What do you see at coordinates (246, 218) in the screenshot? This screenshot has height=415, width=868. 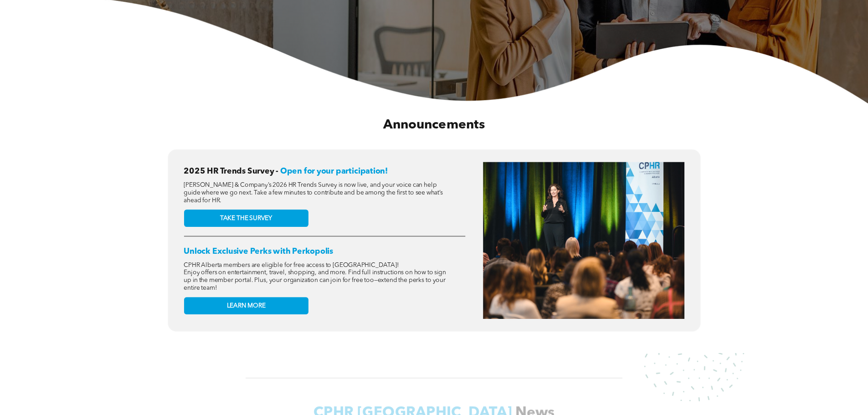 I see `a: TAKE THE SURVEY` at bounding box center [246, 218].